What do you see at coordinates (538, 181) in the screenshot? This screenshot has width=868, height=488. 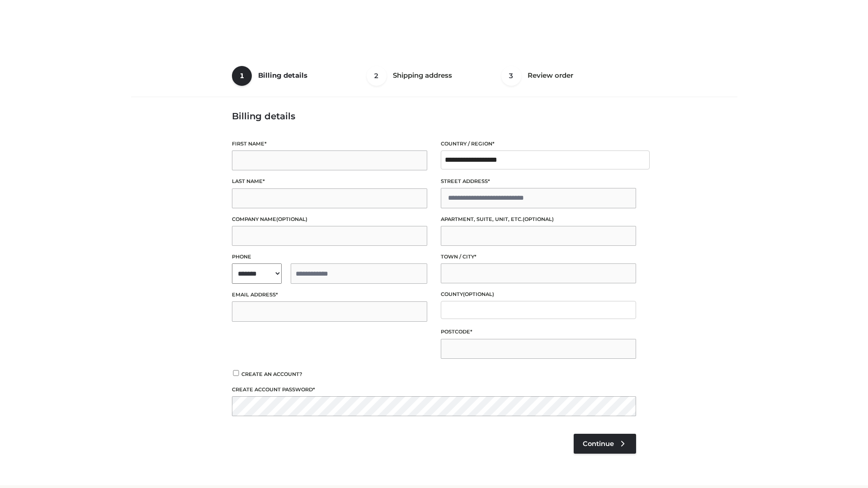 I see `label: Street address` at bounding box center [538, 181].